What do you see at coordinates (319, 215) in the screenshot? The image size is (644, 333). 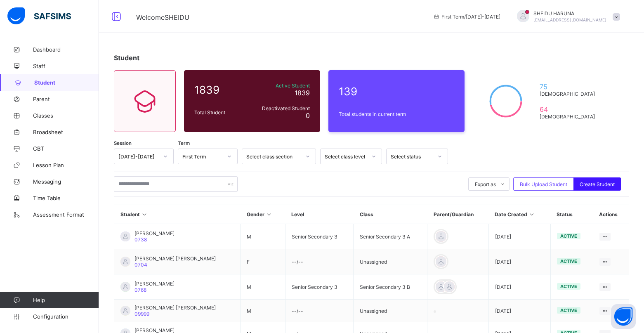 I see `th: Level` at bounding box center [319, 215].